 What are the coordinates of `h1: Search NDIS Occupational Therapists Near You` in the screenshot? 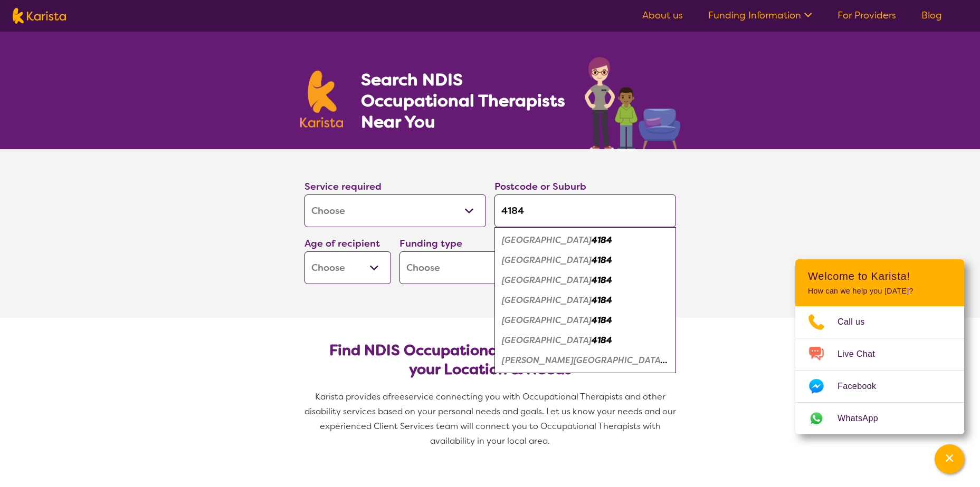 It's located at (464, 101).